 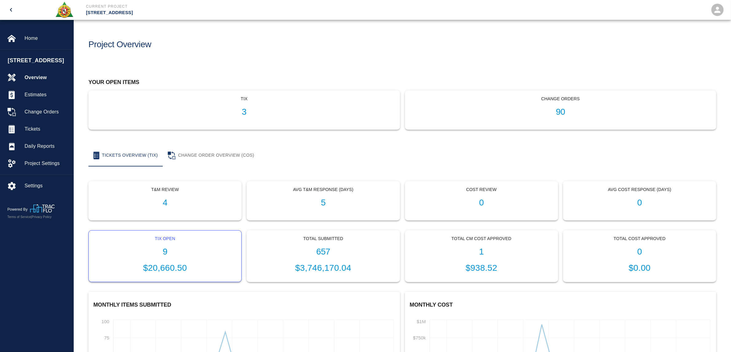 I want to click on p: Avg Cost Response (Days), so click(x=639, y=190).